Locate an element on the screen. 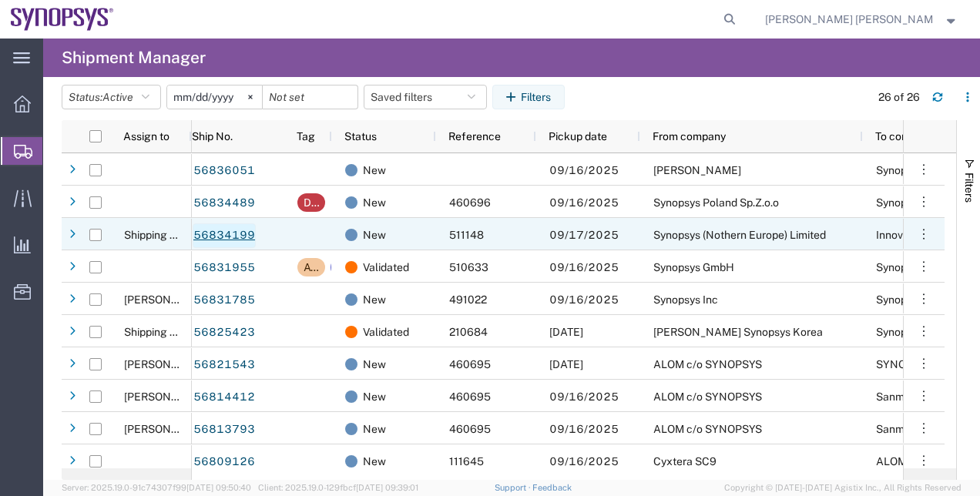 This screenshot has height=496, width=980. a: 56825423 is located at coordinates (225, 333).